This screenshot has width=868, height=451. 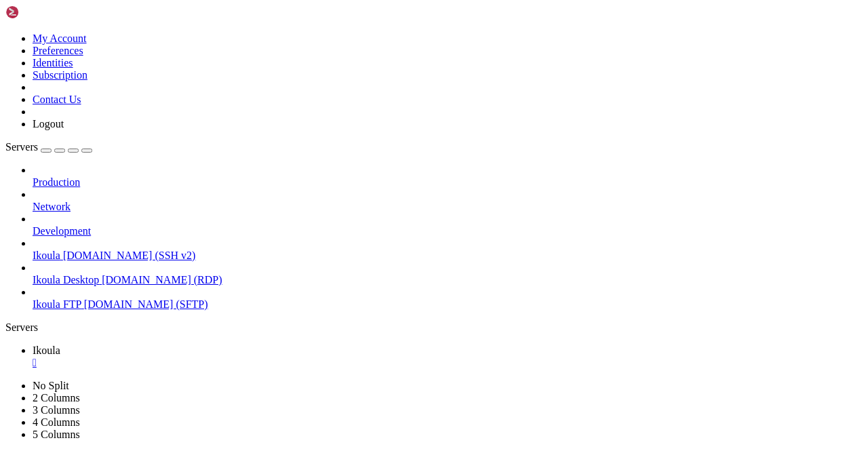 What do you see at coordinates (66, 279) in the screenshot?
I see `span: Ikoula Desktop` at bounding box center [66, 279].